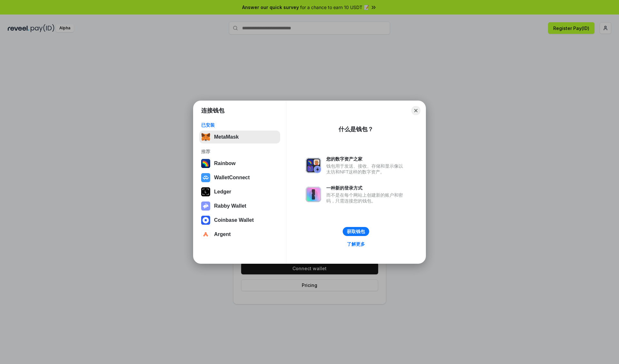 The height and width of the screenshot is (364, 619). I want to click on button: WalletConnect, so click(240, 178).